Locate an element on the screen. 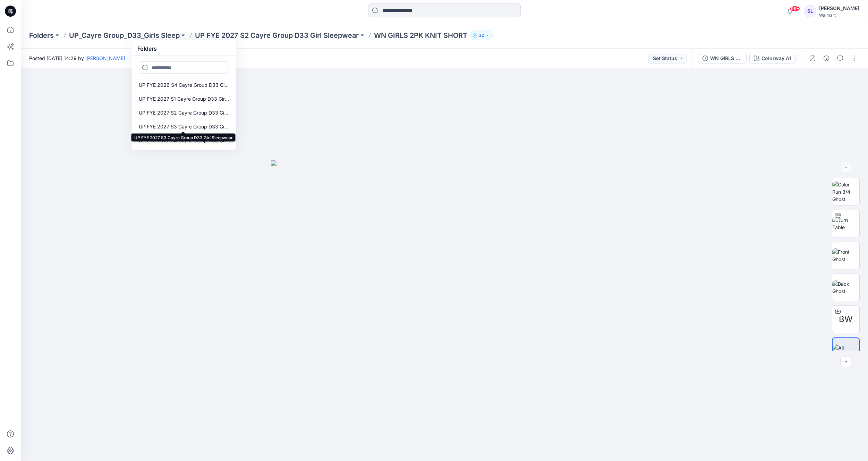 This screenshot has width=868, height=461. a: UP FYE 2027 S3 Cayre Group D33 Girl Sleepwear is located at coordinates (184, 127).